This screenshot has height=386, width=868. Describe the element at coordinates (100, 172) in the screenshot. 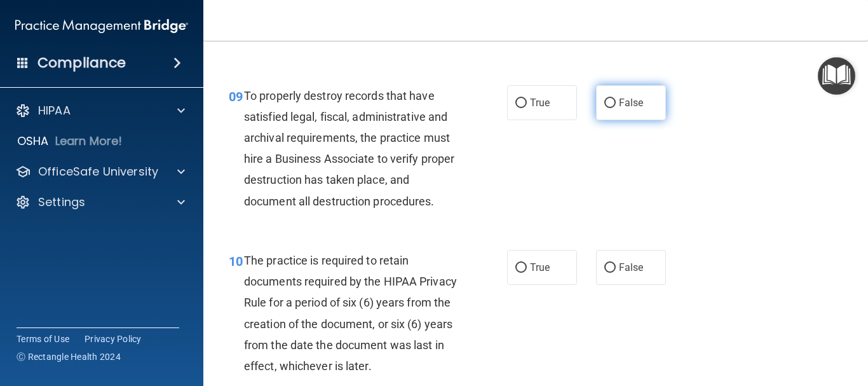

I see `a: OfficeSafe University` at that location.